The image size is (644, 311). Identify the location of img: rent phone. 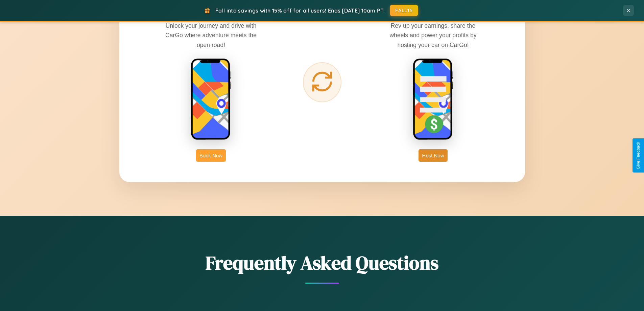
(211, 100).